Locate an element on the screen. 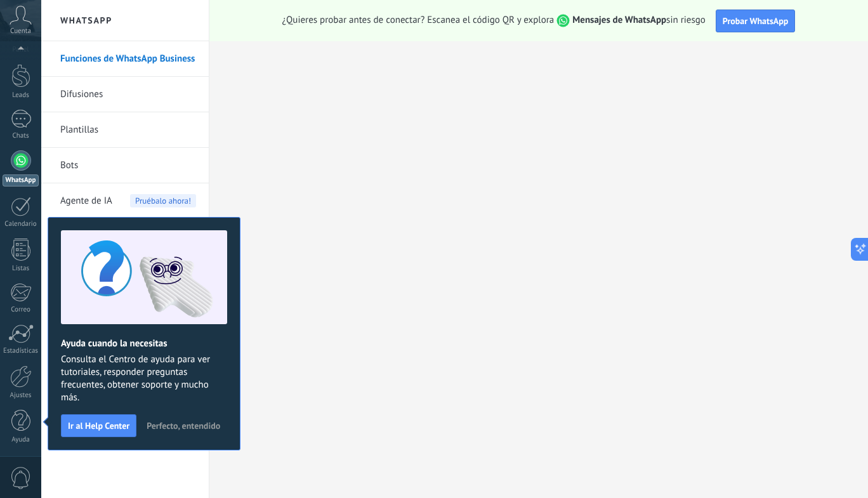 The height and width of the screenshot is (498, 868). div: WhatsApp is located at coordinates (21, 180).